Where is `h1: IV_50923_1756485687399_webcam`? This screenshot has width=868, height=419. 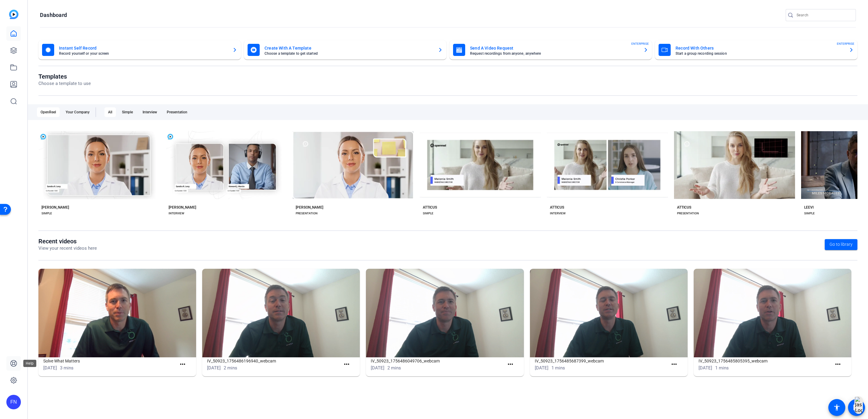 h1: IV_50923_1756485687399_webcam is located at coordinates (602, 361).